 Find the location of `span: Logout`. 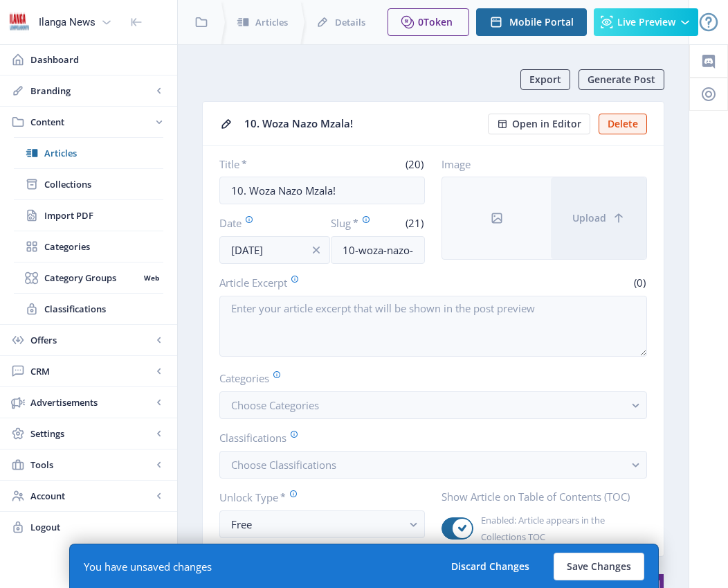

span: Logout is located at coordinates (98, 527).